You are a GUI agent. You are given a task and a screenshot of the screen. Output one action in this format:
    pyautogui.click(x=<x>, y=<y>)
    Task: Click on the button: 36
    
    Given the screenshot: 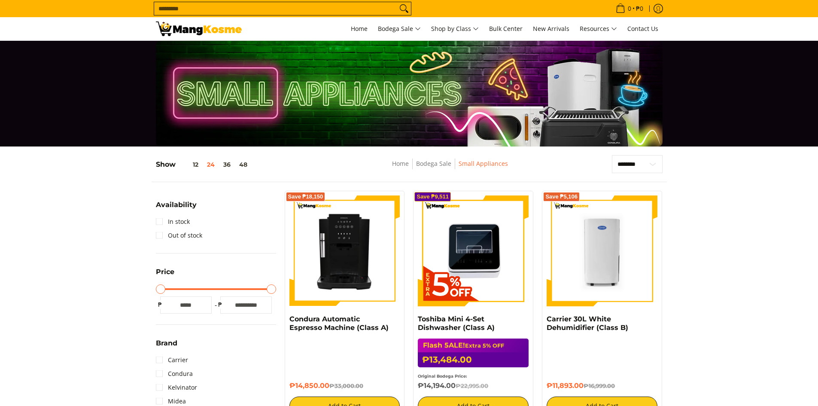 What is the action you would take?
    pyautogui.click(x=227, y=165)
    